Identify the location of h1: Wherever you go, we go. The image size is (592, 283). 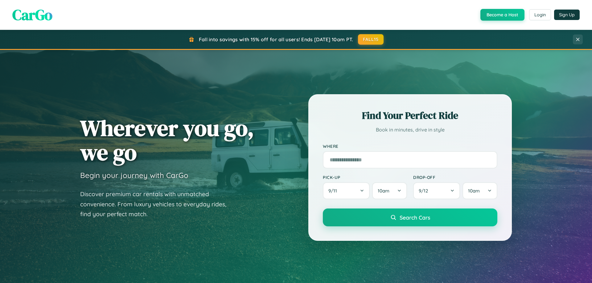
(167, 140).